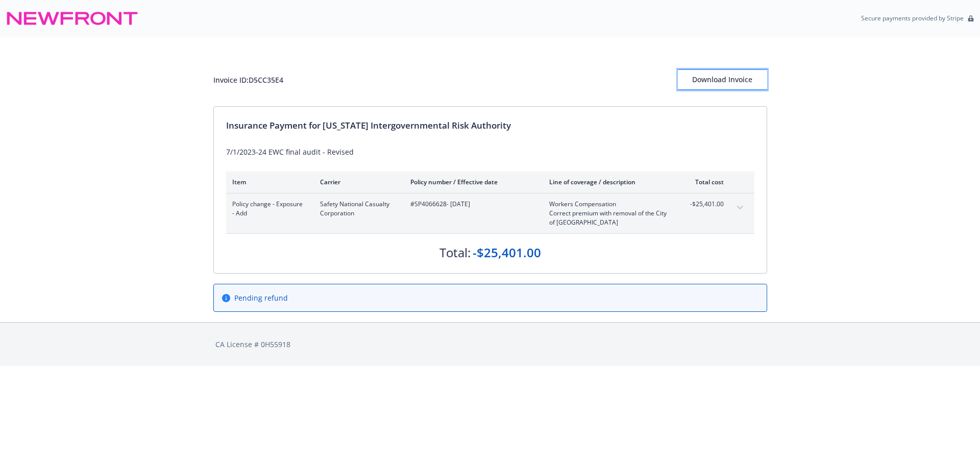  I want to click on div: Invoice ID: D5CC35E4, so click(248, 80).